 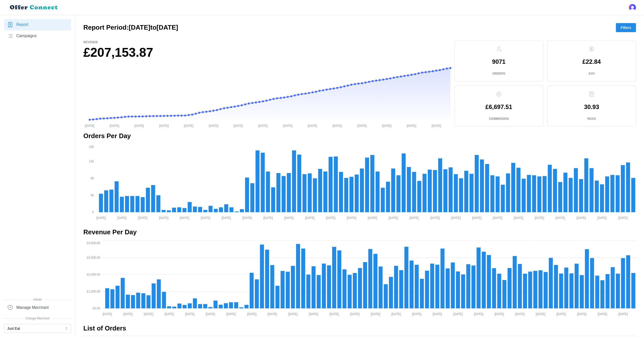 What do you see at coordinates (97, 308) in the screenshot?
I see `tspan: £0.00` at bounding box center [97, 308].